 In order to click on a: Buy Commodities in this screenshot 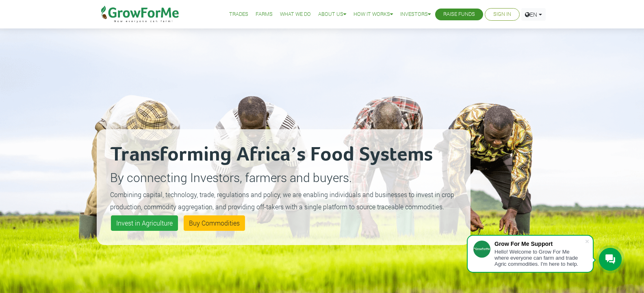, I will do `click(214, 223)`.